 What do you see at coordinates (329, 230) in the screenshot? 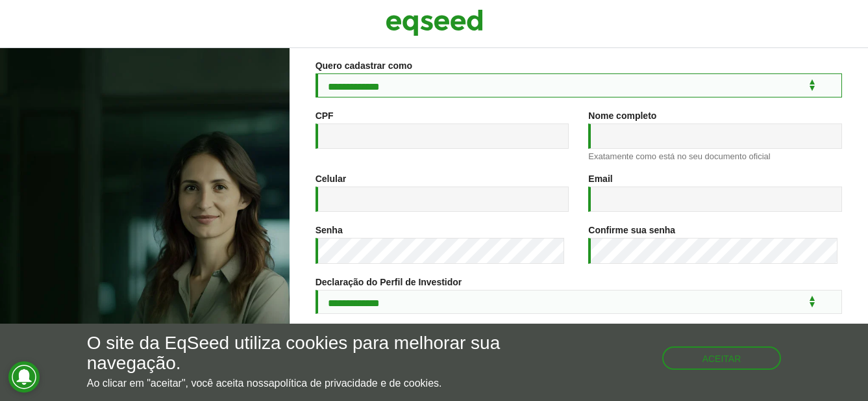
I see `label: Senha` at bounding box center [329, 230].